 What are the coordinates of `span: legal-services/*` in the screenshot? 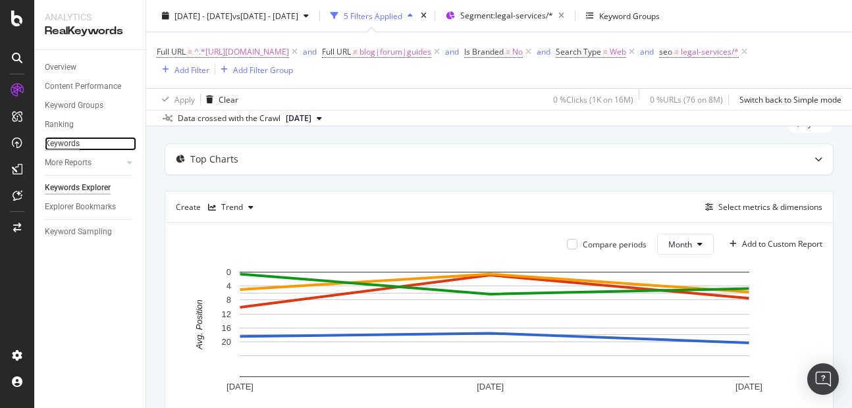 It's located at (710, 52).